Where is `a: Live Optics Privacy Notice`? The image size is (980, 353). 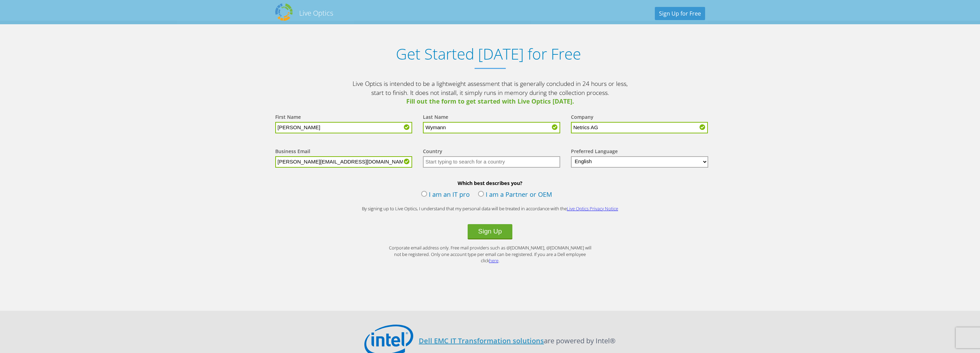
a: Live Optics Privacy Notice is located at coordinates (592, 209).